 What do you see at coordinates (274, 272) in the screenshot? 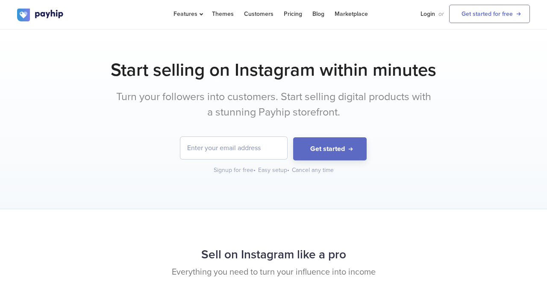
I see `p: Everything you need to turn your influence into income` at bounding box center [274, 272].